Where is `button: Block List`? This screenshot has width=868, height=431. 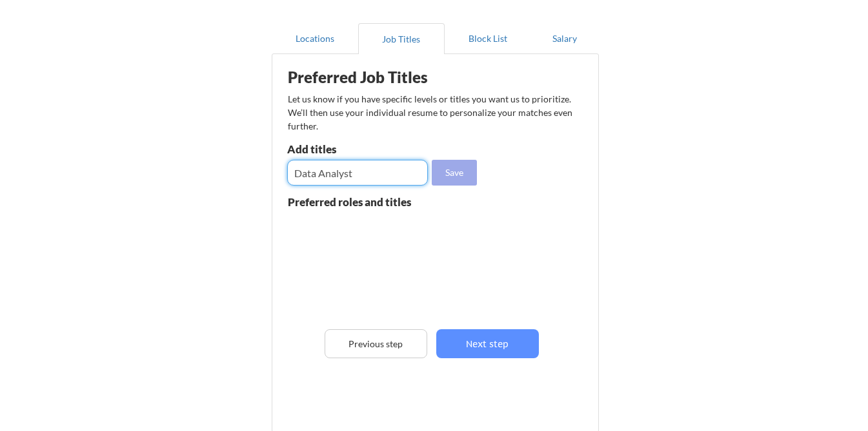
button: Block List is located at coordinates (488, 38).